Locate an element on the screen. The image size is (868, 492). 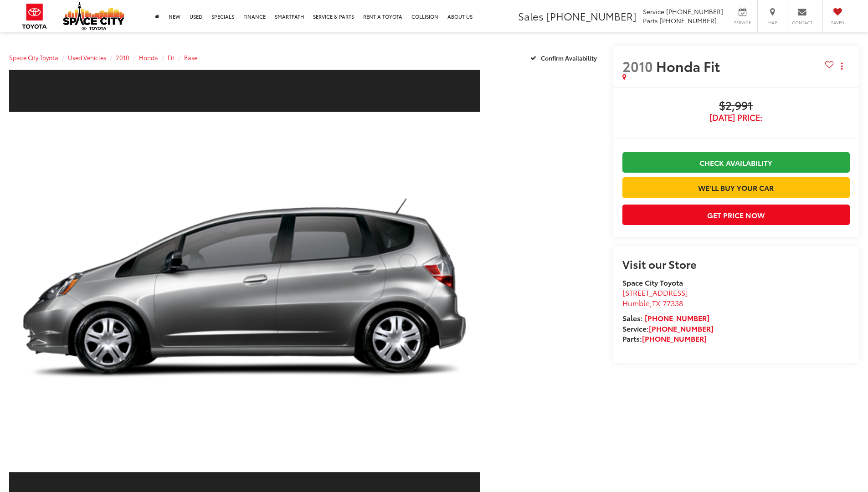
span: Saved is located at coordinates (837, 23).